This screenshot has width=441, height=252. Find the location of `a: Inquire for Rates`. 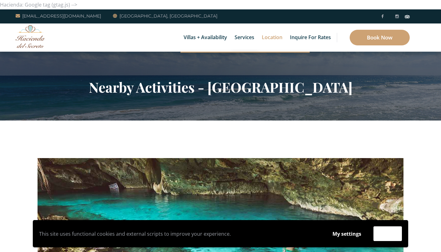

a: Inquire for Rates is located at coordinates (311, 38).